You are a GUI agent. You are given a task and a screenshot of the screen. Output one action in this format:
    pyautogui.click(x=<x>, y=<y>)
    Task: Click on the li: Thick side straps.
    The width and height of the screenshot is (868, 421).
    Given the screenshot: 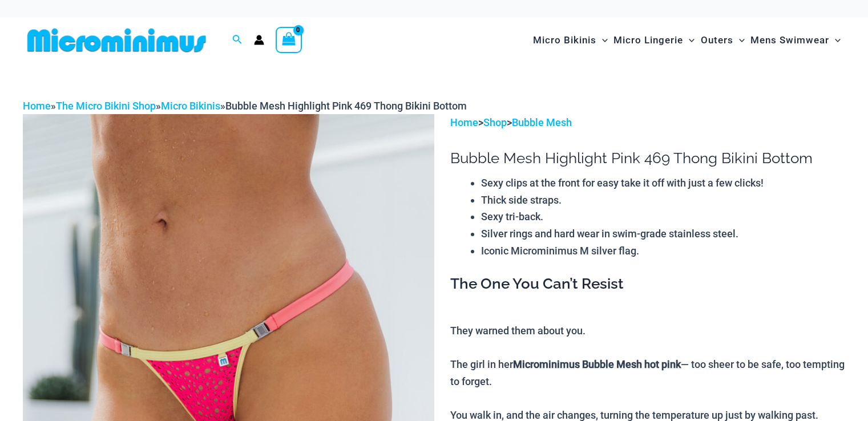 What is the action you would take?
    pyautogui.click(x=663, y=200)
    